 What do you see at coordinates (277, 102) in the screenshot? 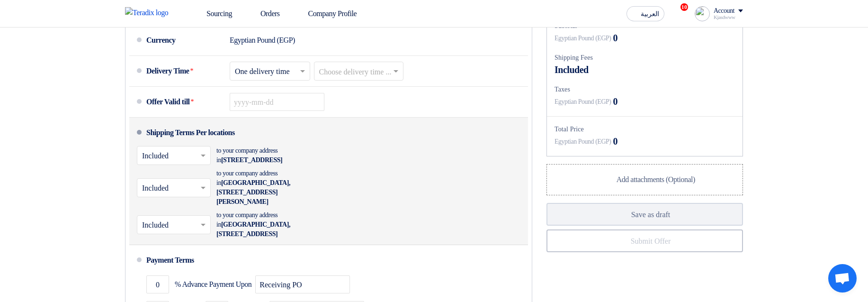
I see `input: yyyy-mm-dd` at bounding box center [277, 102].